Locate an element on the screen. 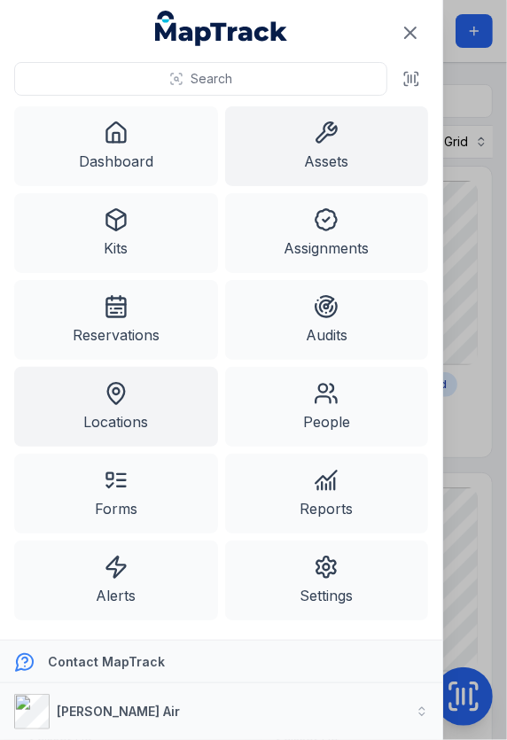 The height and width of the screenshot is (740, 507). button: Close navigation is located at coordinates (410, 33).